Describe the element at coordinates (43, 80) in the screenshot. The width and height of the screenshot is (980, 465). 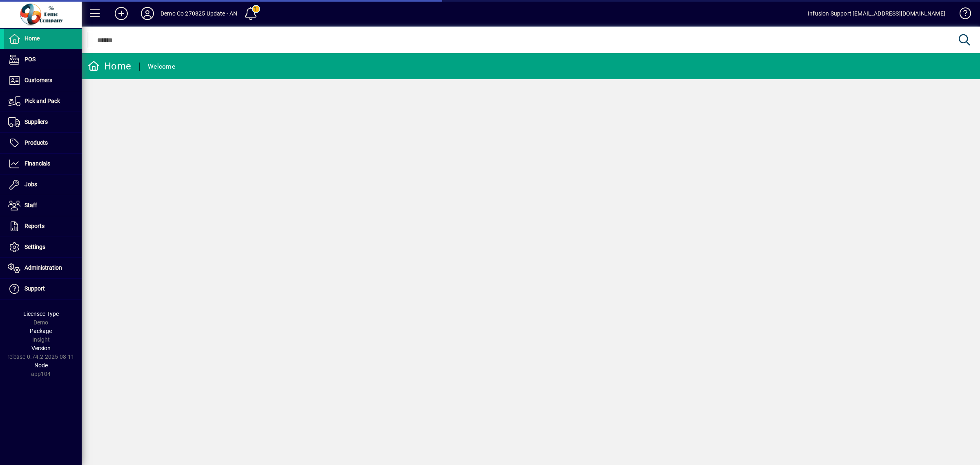
I see `a: Customers` at that location.